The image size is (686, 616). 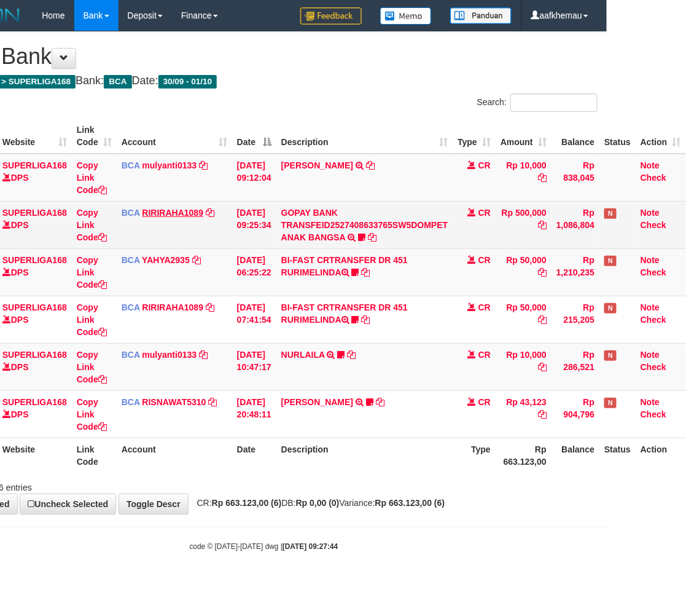 What do you see at coordinates (542, 225) in the screenshot?
I see `a: Copy Rp 500,000 to clipboard` at bounding box center [542, 225].